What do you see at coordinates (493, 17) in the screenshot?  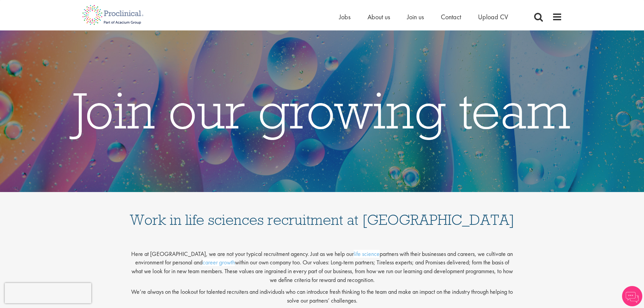 I see `a: Upload CV` at bounding box center [493, 17].